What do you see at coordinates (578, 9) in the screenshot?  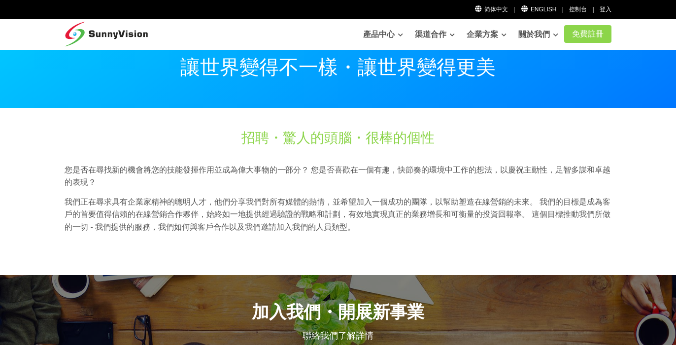 I see `a: 控制台` at bounding box center [578, 9].